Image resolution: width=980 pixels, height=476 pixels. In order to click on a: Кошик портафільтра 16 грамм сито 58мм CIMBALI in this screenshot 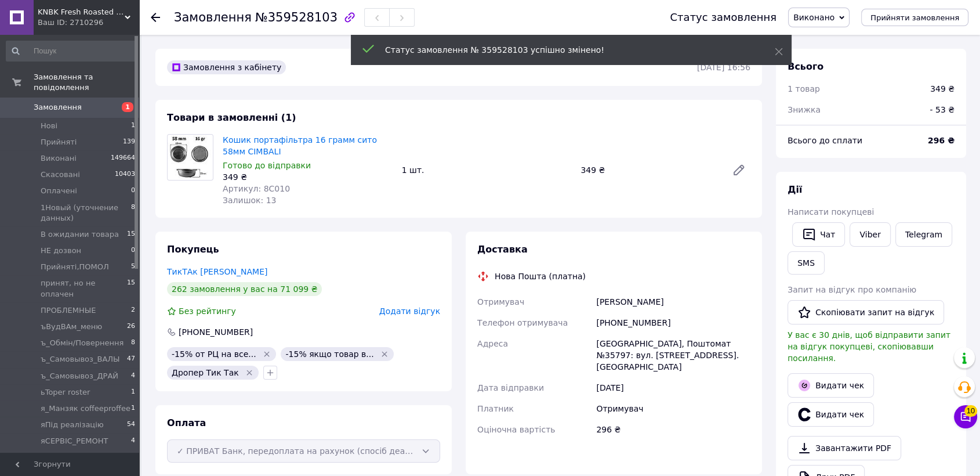, I will do `click(299, 145)`.